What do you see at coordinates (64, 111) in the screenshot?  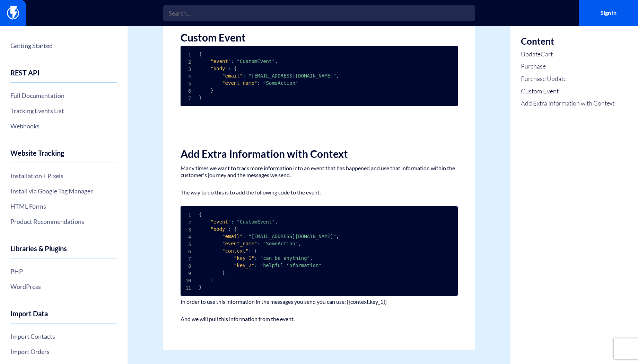 I see `a: Tracking Events List` at bounding box center [64, 111].